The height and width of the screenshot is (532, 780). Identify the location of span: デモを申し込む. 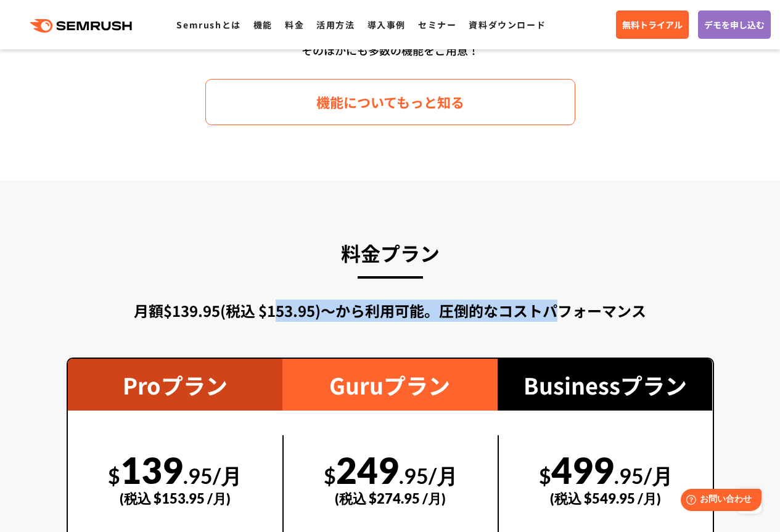
(734, 25).